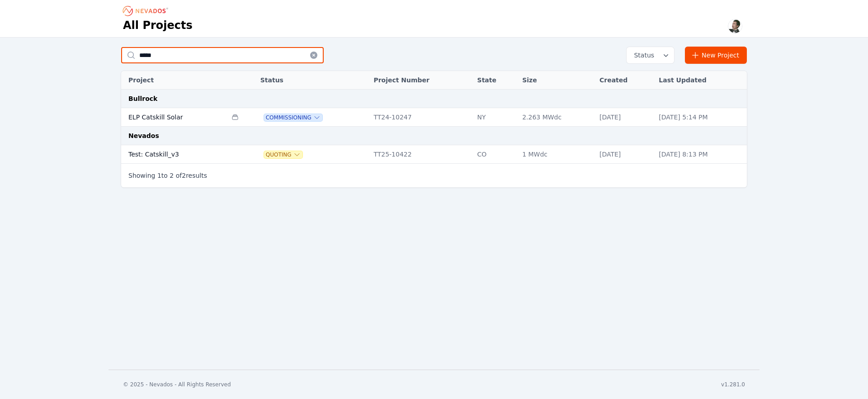 The height and width of the screenshot is (399, 868). What do you see at coordinates (556, 117) in the screenshot?
I see `td: 2.263 MWdc` at bounding box center [556, 117].